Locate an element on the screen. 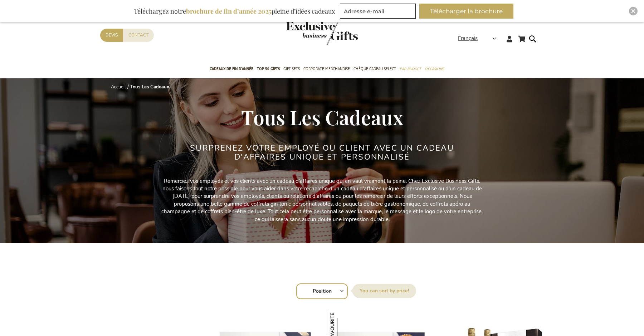 The image size is (644, 336). span: Tous Les Cadeaux is located at coordinates (322, 117).